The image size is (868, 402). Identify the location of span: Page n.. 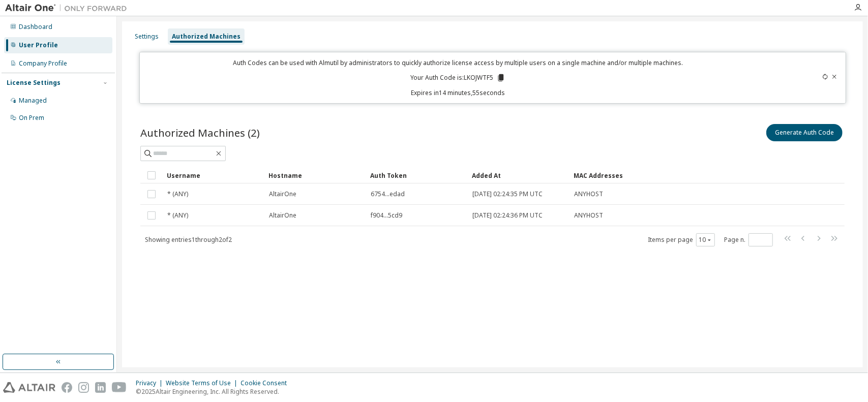
(749, 240).